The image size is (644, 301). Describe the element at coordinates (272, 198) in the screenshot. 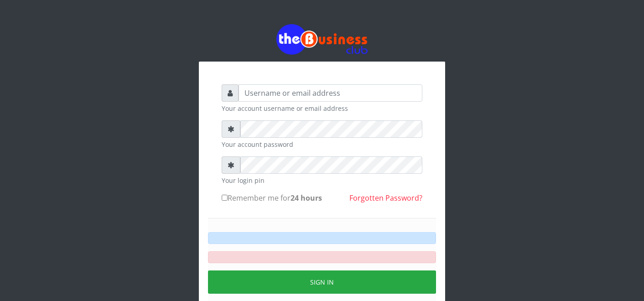

I see `label: Remember me for` at that location.